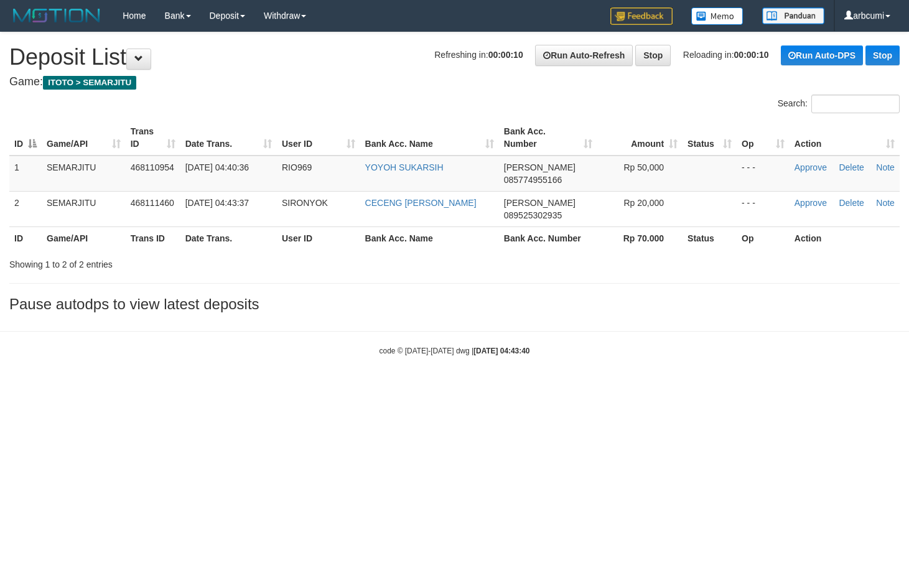  I want to click on span: Copy 089525302935 to clipboard, so click(533, 215).